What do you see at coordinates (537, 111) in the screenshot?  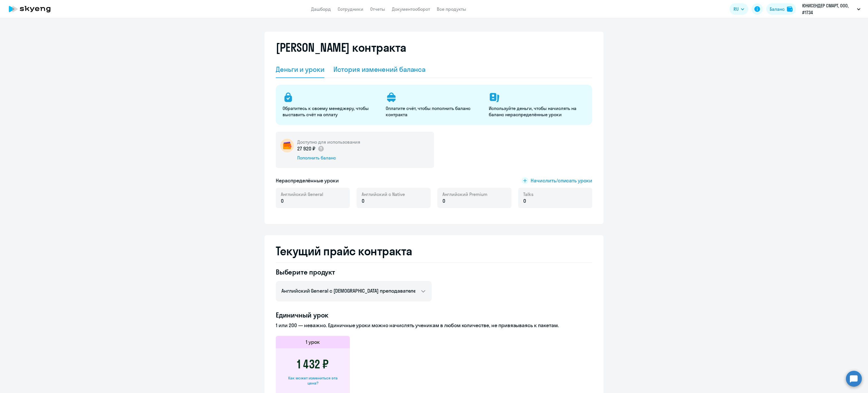 I see `p: Используйте деньги, чтобы начислять на баланс нераспределённые уроки` at bounding box center [537, 111].